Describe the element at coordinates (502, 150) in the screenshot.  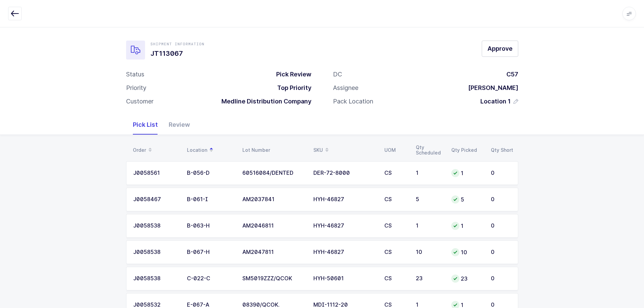
I see `div: Qty Short` at that location.